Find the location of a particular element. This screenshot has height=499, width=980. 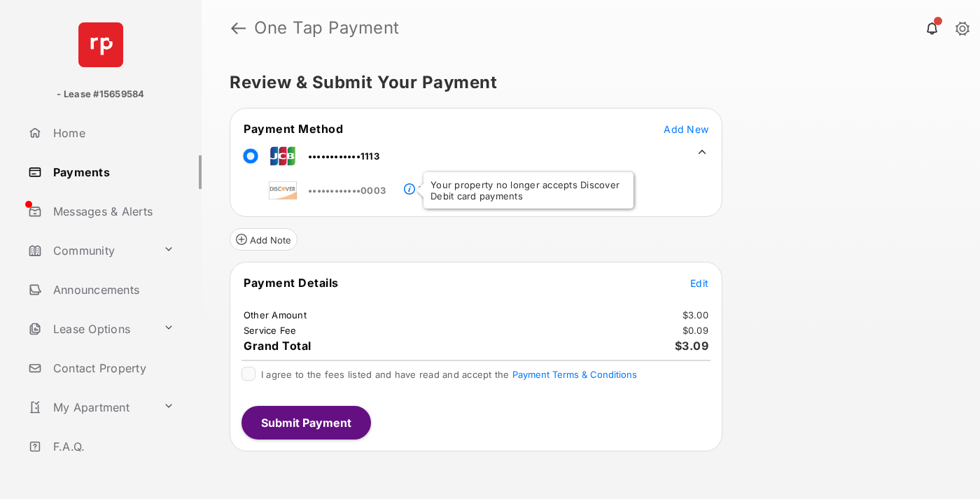

a: Payments is located at coordinates (112, 172).